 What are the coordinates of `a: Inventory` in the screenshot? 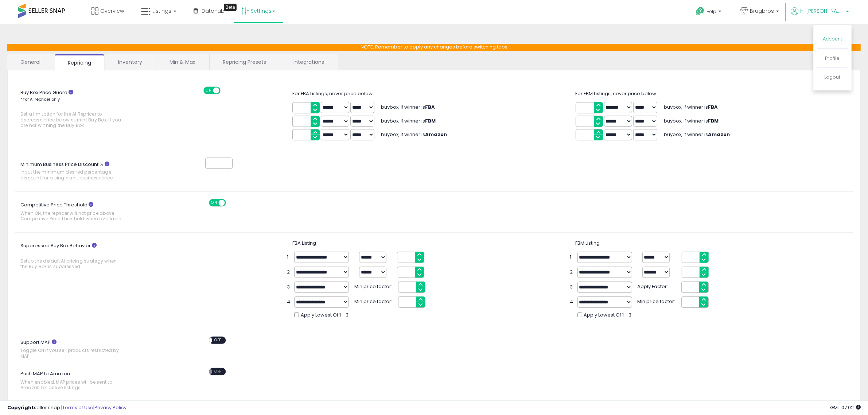 It's located at (130, 62).